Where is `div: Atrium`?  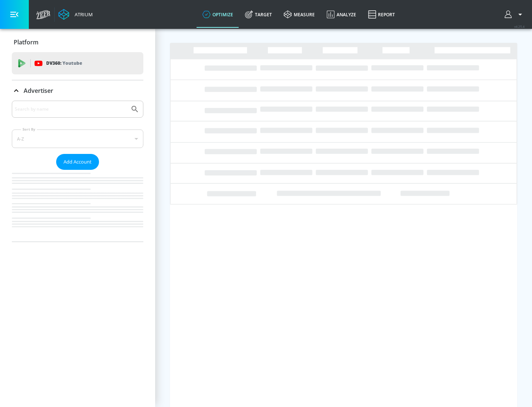
div: Atrium is located at coordinates (82, 14).